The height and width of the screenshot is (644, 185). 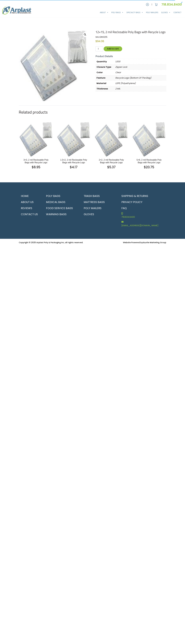 What do you see at coordinates (145, 242) in the screenshot?
I see `small: Website Powered by` at bounding box center [145, 242].